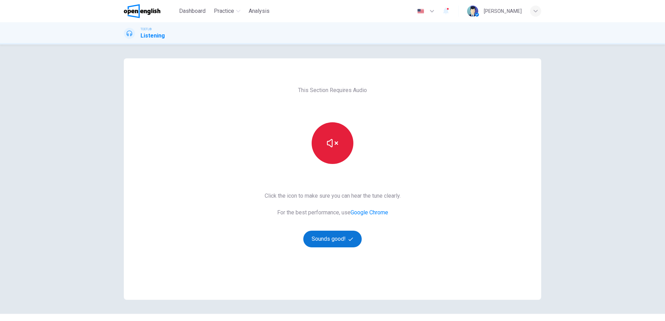 Image resolution: width=665 pixels, height=321 pixels. What do you see at coordinates (153, 36) in the screenshot?
I see `h1: Listening` at bounding box center [153, 36].